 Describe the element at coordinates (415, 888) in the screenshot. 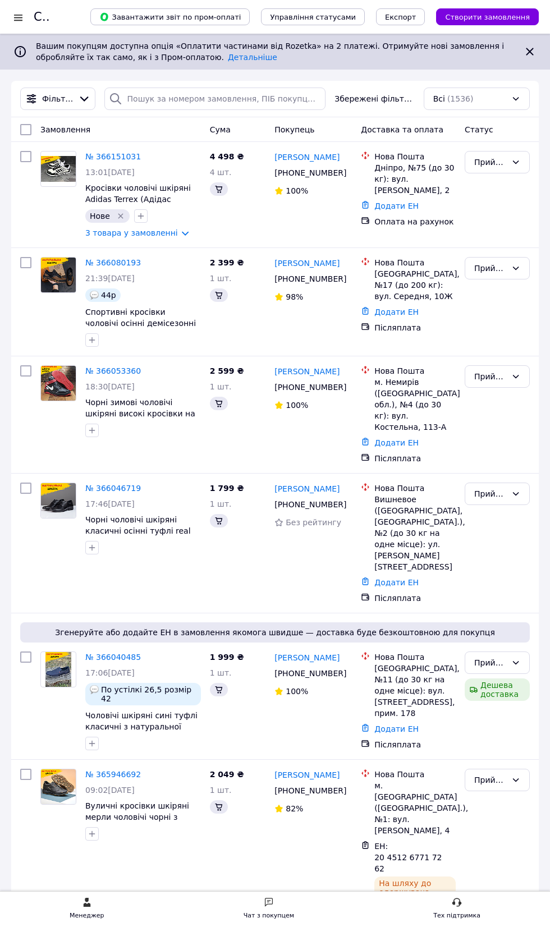

I see `div: На шляху до одержувача` at that location.